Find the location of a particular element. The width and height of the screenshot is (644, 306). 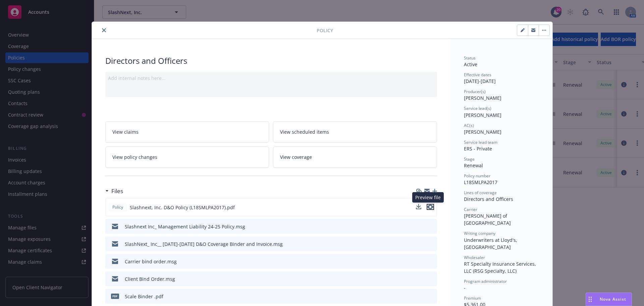

span: L18SMLPA2017 is located at coordinates (480, 182).